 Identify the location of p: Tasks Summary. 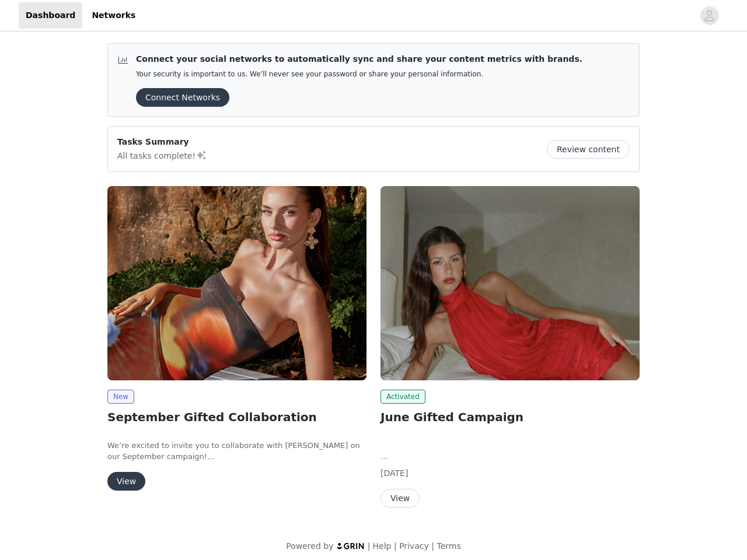
(162, 142).